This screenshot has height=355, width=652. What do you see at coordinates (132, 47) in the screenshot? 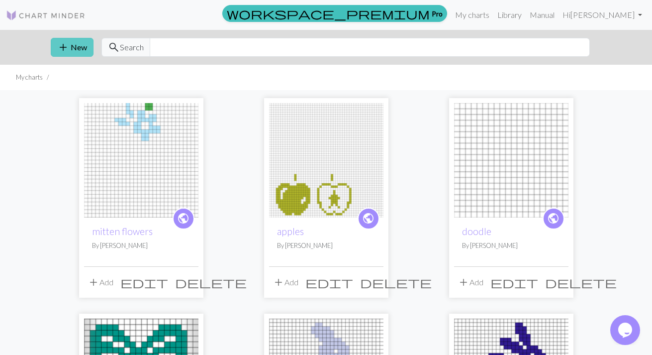
I see `span: Search` at bounding box center [132, 47].